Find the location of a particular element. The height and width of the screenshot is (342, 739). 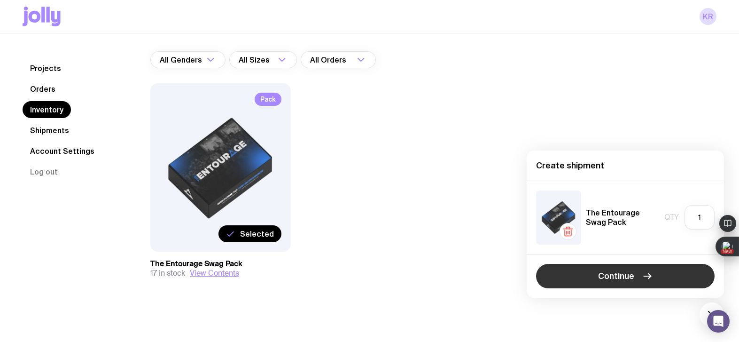

button: View Contents is located at coordinates (214, 273).